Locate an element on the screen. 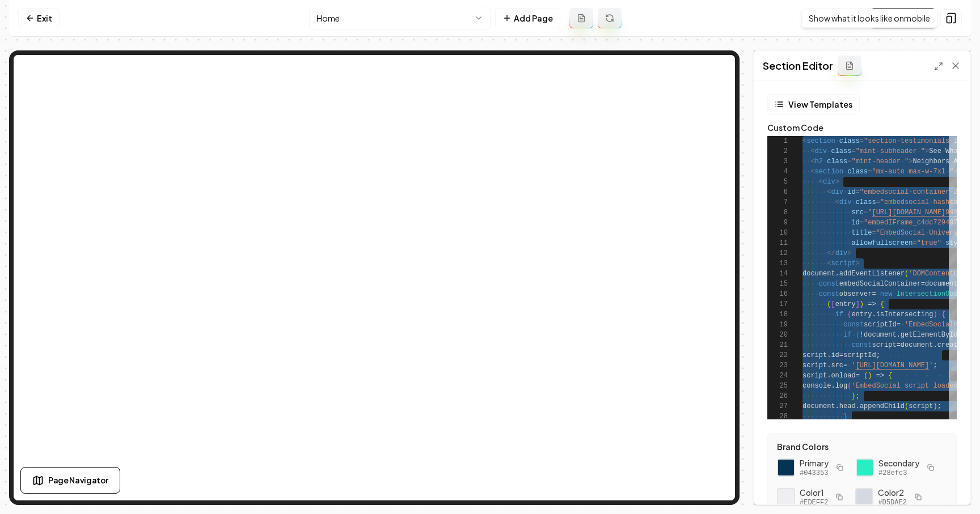  span: title is located at coordinates (861, 233).